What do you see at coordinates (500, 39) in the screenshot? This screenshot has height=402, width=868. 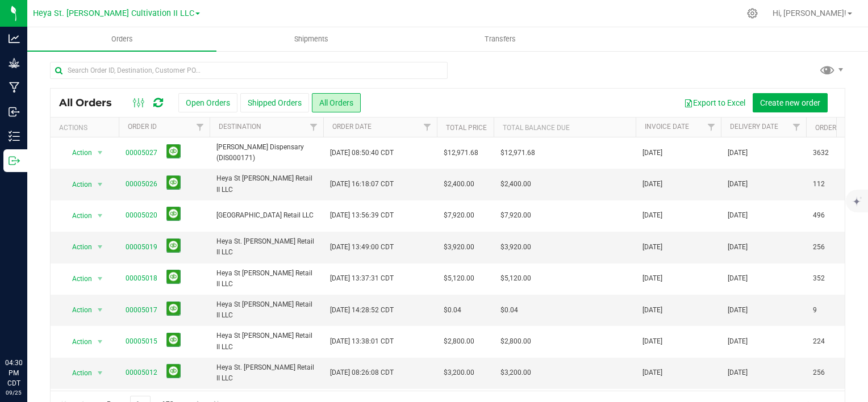 I see `span: Transfers` at bounding box center [500, 39].